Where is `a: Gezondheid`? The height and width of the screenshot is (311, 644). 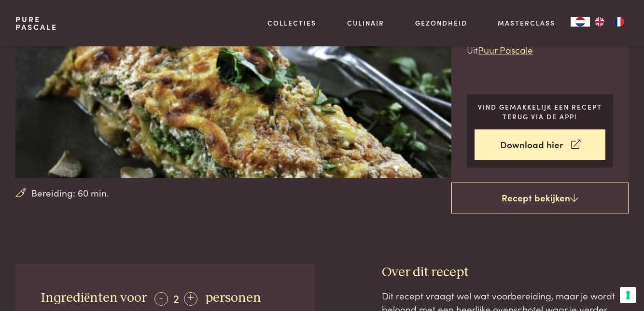
a: Gezondheid is located at coordinates (441, 23).